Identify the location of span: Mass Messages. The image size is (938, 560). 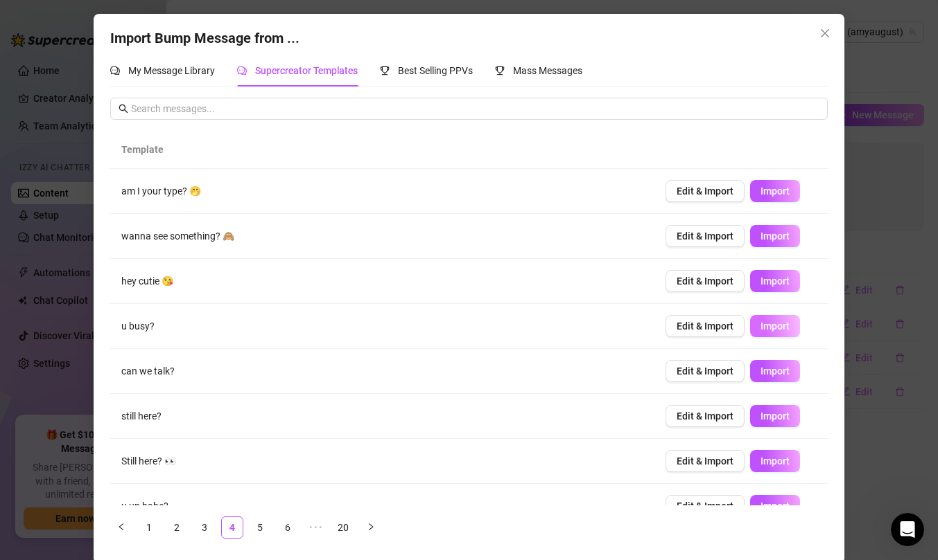
(547, 70).